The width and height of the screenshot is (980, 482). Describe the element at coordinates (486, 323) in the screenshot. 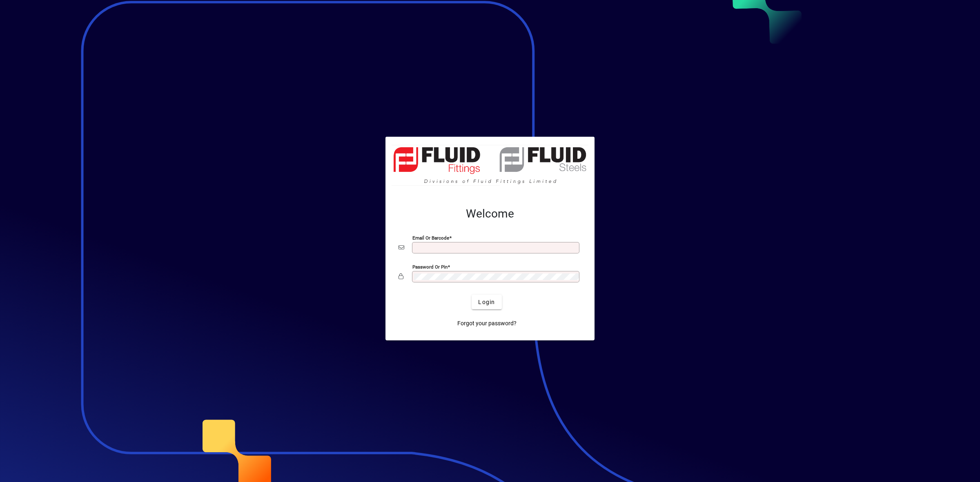

I see `span: Forgot your password?` at that location.